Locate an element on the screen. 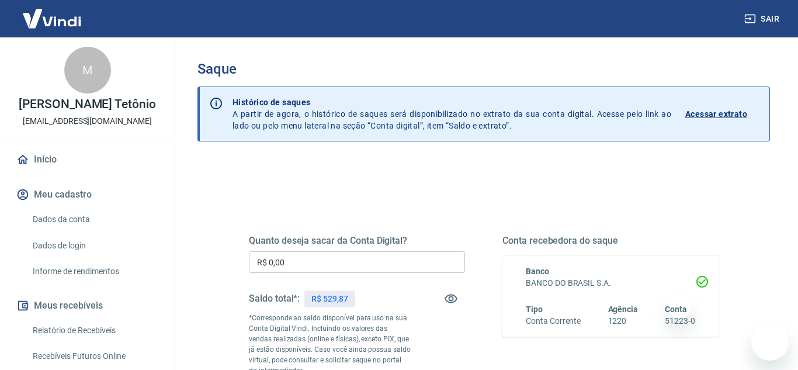  a: Relatório de Recebíveis is located at coordinates (94, 330).